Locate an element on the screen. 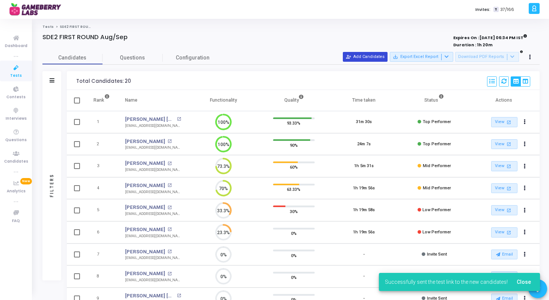  button: Add Candidates is located at coordinates (365, 57).